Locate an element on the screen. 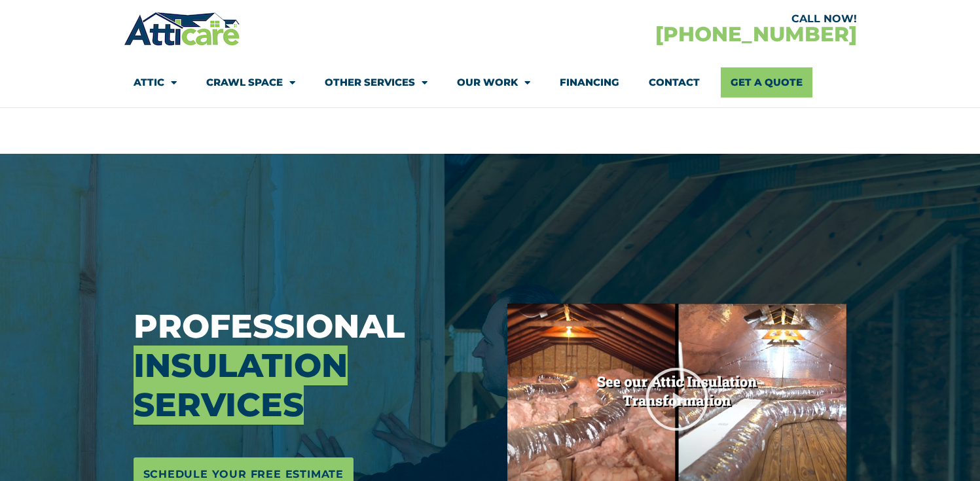 The height and width of the screenshot is (481, 980). div: CALL NOW! is located at coordinates (673, 19).